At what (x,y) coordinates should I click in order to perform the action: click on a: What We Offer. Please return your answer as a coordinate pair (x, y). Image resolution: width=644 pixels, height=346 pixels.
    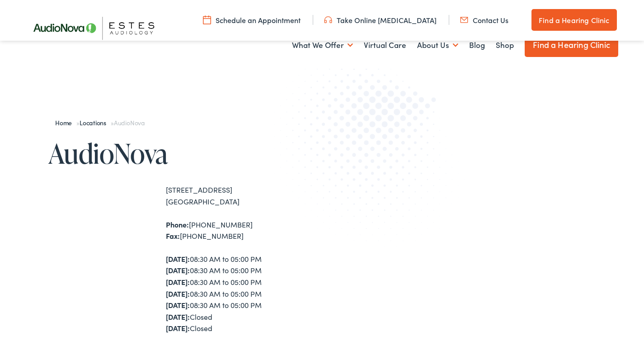
    Looking at the image, I should click on (322, 45).